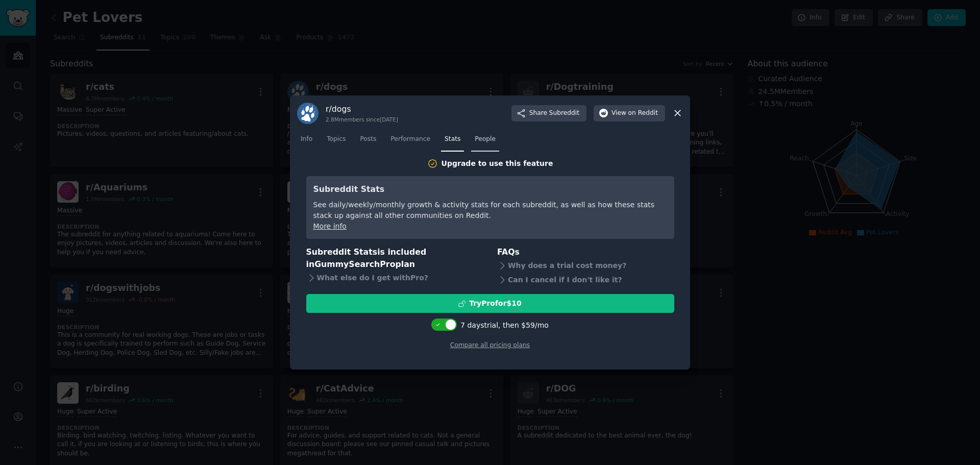  I want to click on img: dogs, so click(307, 113).